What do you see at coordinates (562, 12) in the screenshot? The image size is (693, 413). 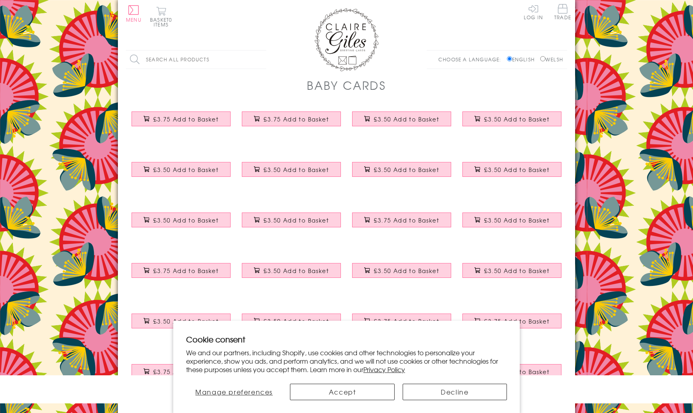 I see `span: Trade` at bounding box center [562, 12].